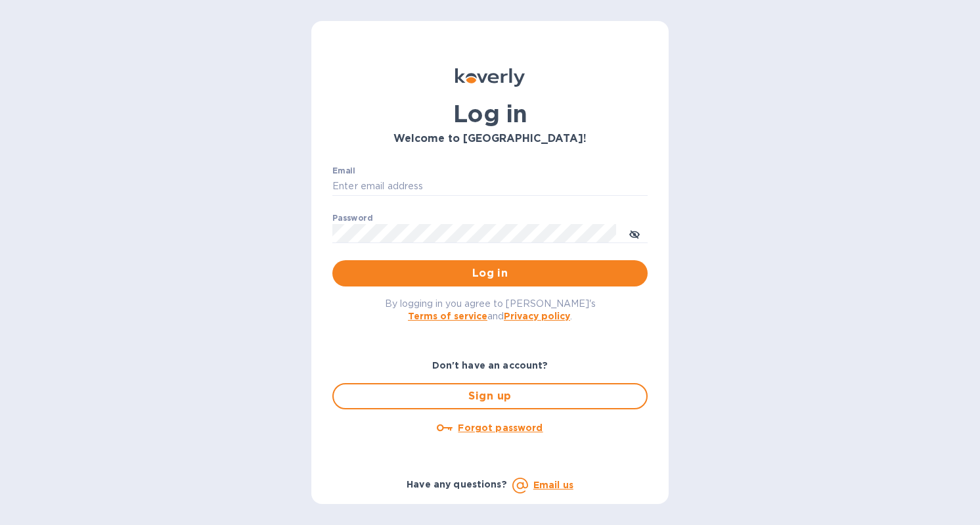 This screenshot has height=525, width=980. I want to click on button: toggle password visibility, so click(634, 233).